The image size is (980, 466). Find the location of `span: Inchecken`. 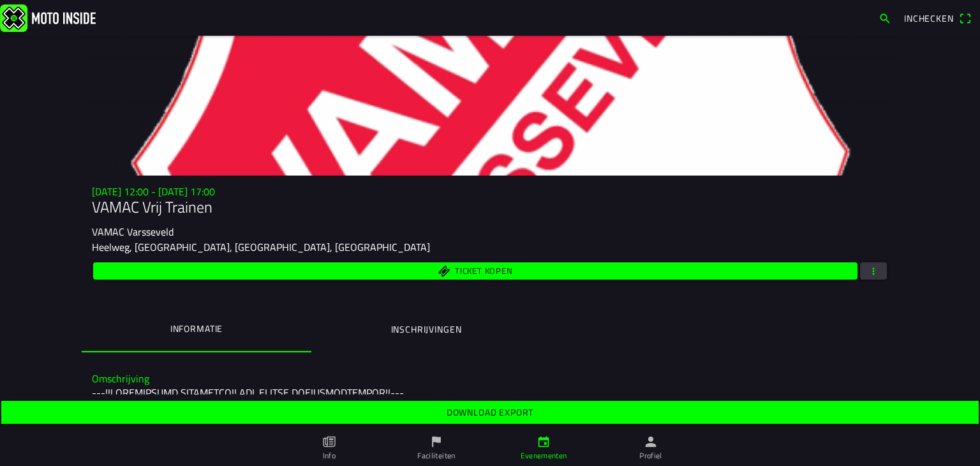

span: Inchecken is located at coordinates (929, 18).